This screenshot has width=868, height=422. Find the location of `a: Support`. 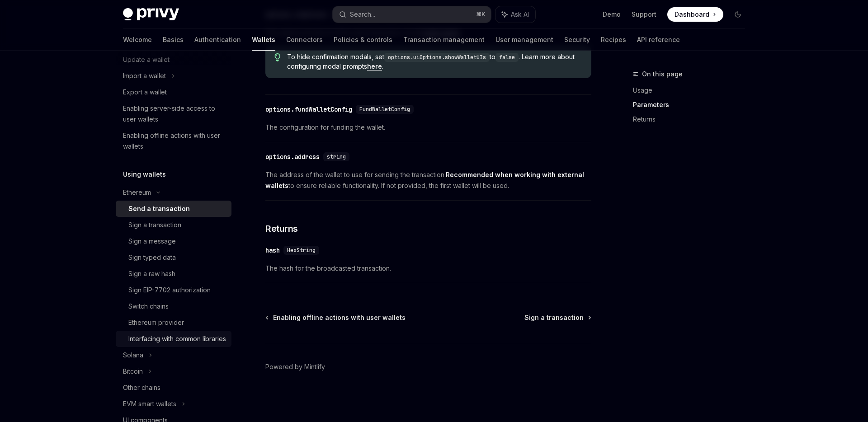

a: Support is located at coordinates (643, 14).